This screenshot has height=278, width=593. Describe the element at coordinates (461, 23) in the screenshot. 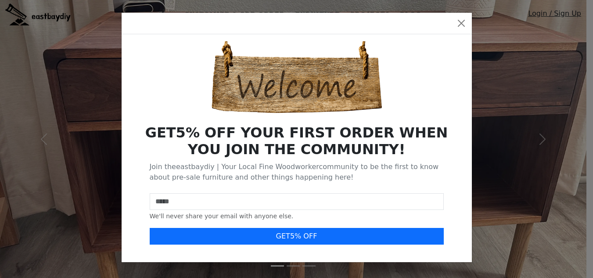

I see `button: Close` at that location.